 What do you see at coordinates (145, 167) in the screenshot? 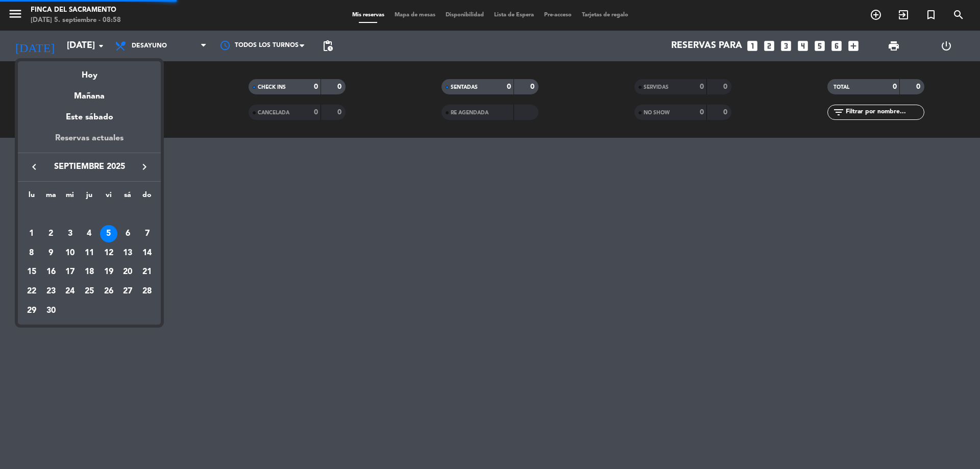
I see `button: keyboard_arrow_right` at bounding box center [145, 167].